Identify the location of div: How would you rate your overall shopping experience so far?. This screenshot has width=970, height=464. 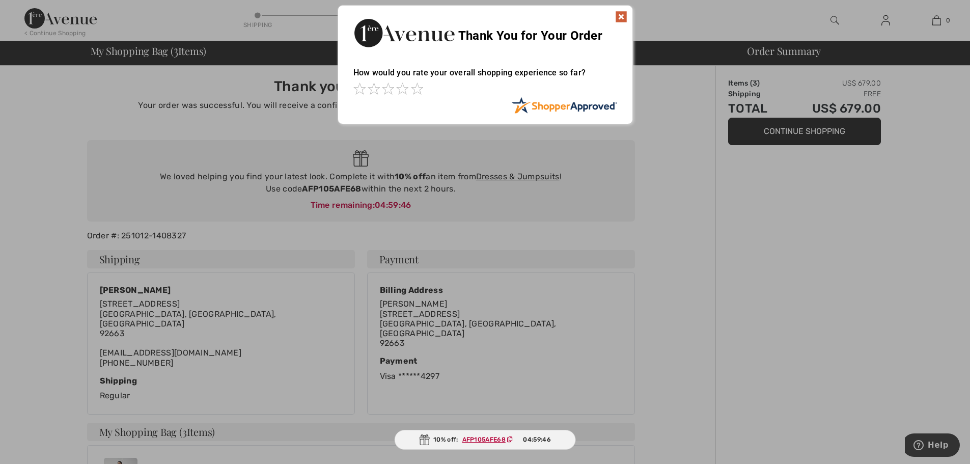
(485, 77).